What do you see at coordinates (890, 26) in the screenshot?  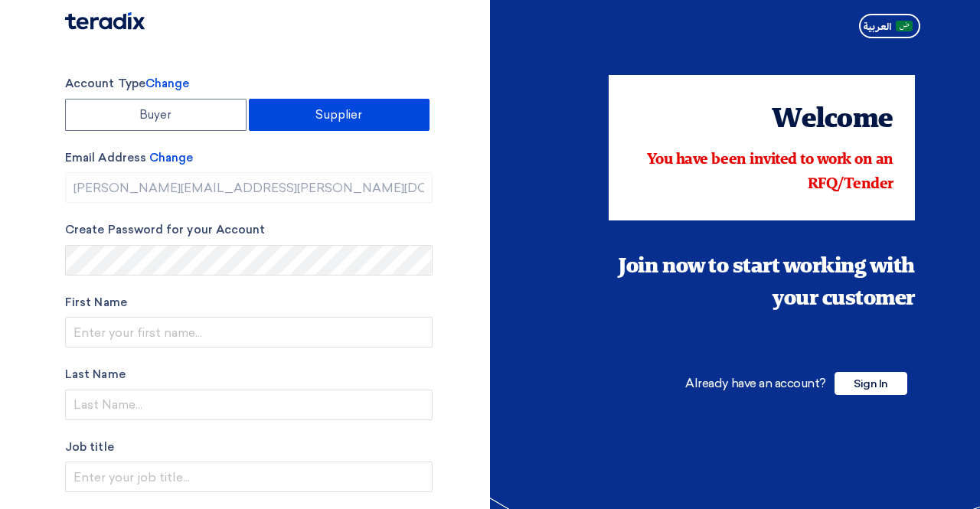 I see `button: العربية` at bounding box center [890, 26].